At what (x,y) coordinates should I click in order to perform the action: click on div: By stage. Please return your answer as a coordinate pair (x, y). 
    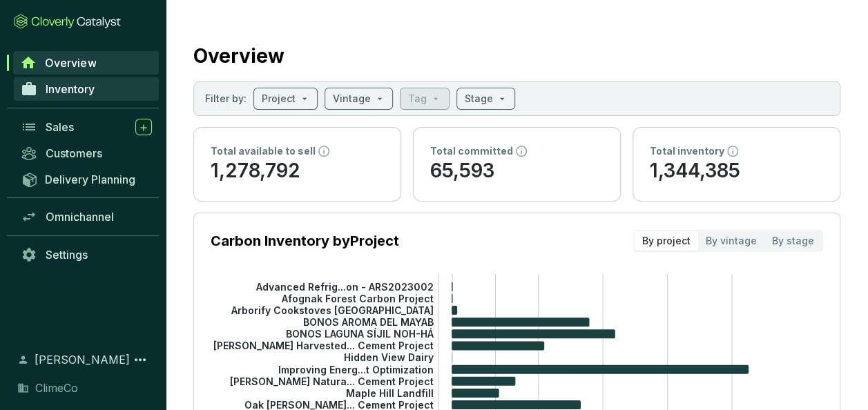
    Looking at the image, I should click on (792, 241).